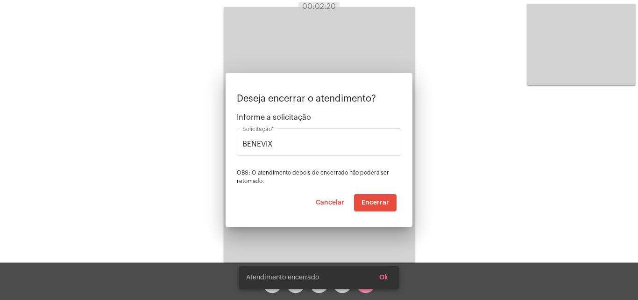 The height and width of the screenshot is (300, 638). I want to click on span: Cancelar, so click(330, 202).